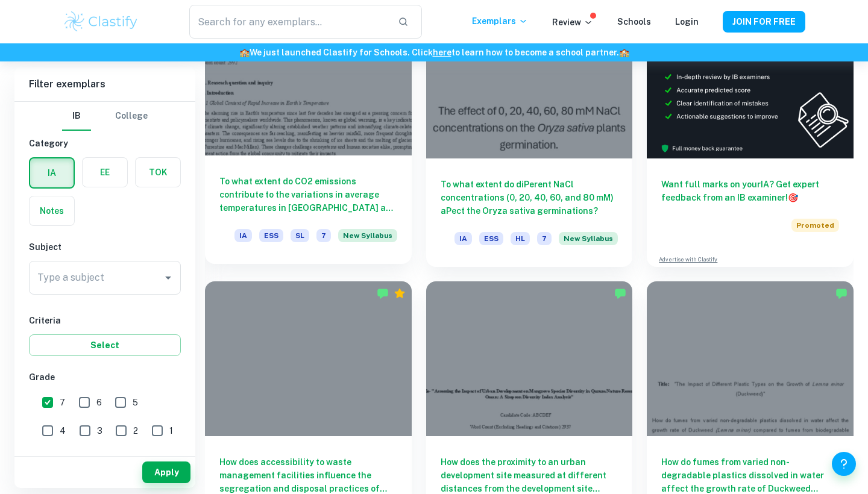 This screenshot has width=868, height=494. What do you see at coordinates (166, 472) in the screenshot?
I see `button: Apply` at bounding box center [166, 472].